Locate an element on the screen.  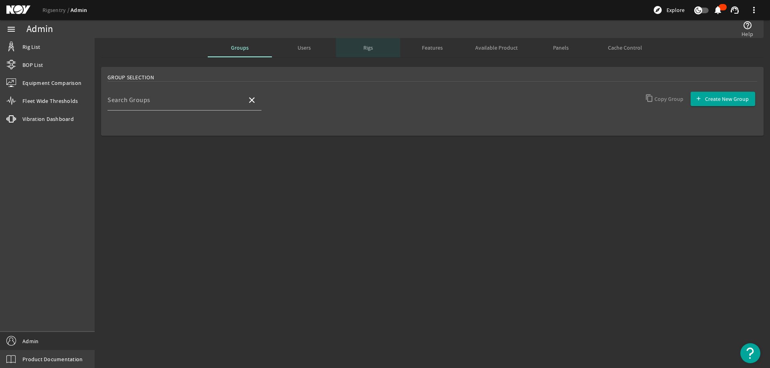
button: Create New Group is located at coordinates (722, 99).